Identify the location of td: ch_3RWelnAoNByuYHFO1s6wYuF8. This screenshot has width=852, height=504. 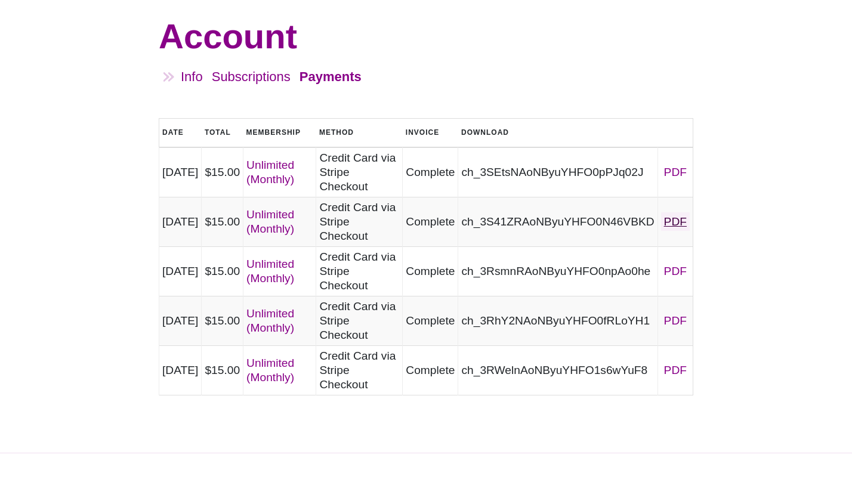
(558, 369).